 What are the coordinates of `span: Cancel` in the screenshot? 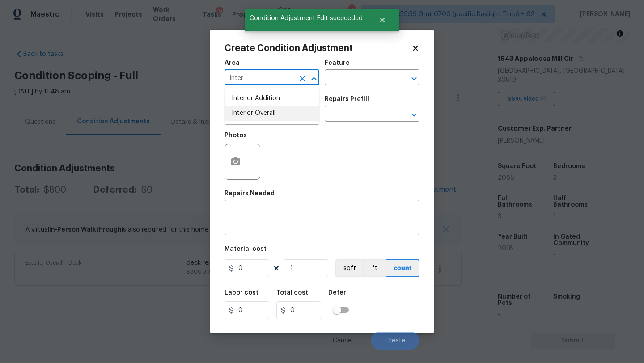 It's located at (343, 341).